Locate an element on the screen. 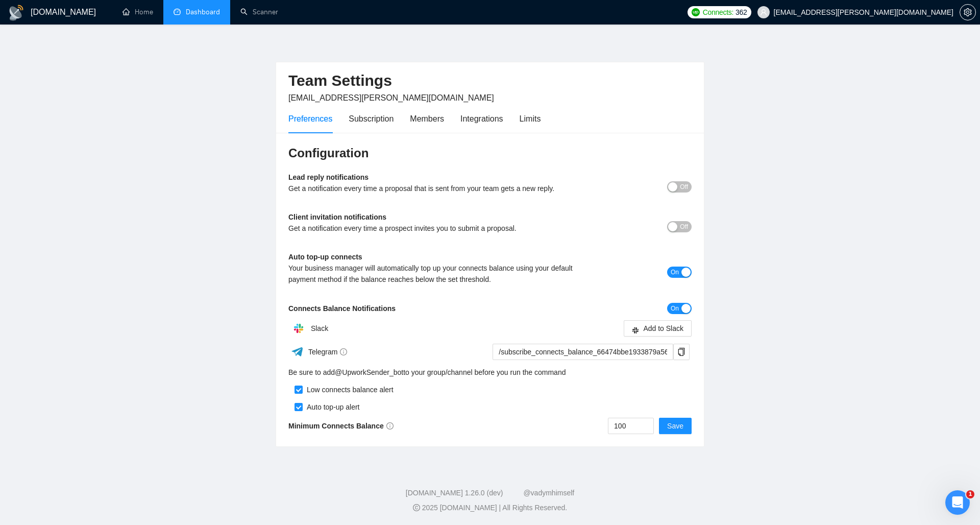 The image size is (980, 525). span: setting is located at coordinates (968, 13).